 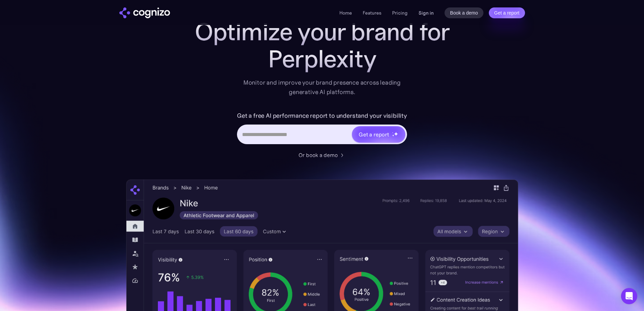 I want to click on a: Get a report, so click(x=507, y=13).